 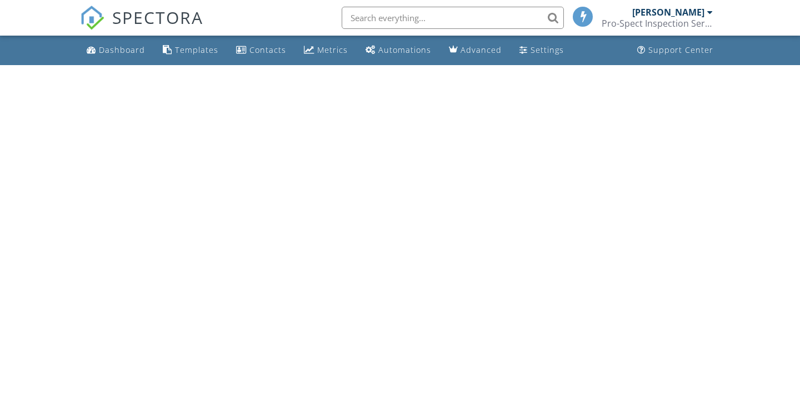 What do you see at coordinates (548, 49) in the screenshot?
I see `div: Settings` at bounding box center [548, 49].